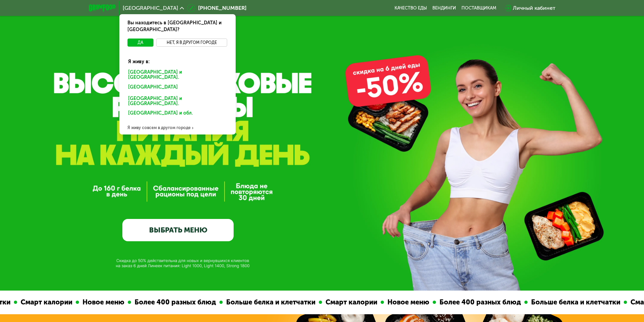 The width and height of the screenshot is (644, 322). Describe the element at coordinates (178, 59) in the screenshot. I see `div: Я живу в:` at that location.